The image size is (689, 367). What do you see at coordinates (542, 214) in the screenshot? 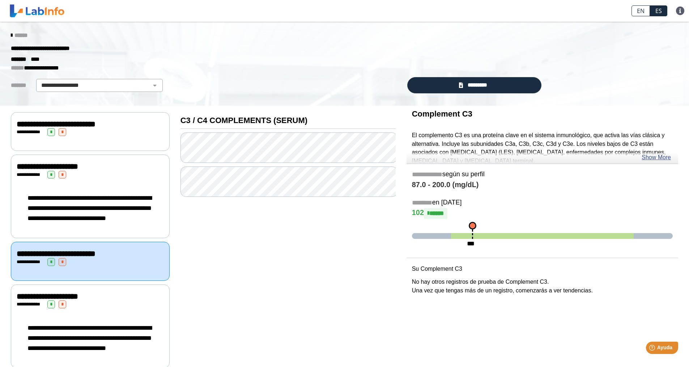
I see `h4: 102` at bounding box center [542, 214].